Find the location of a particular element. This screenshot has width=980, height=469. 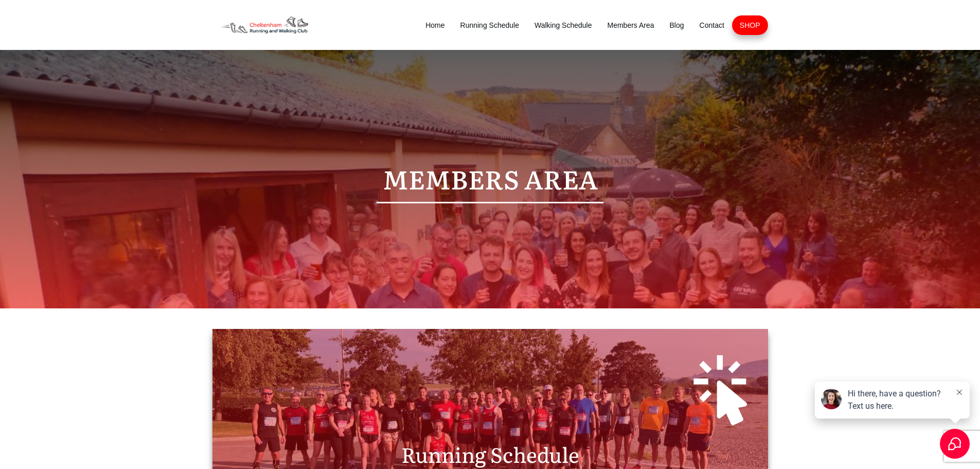

span: SHOP is located at coordinates (750, 25).